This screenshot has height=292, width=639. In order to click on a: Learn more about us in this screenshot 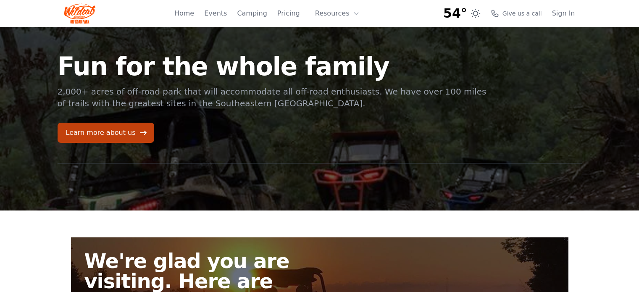, I will do `click(106, 133)`.